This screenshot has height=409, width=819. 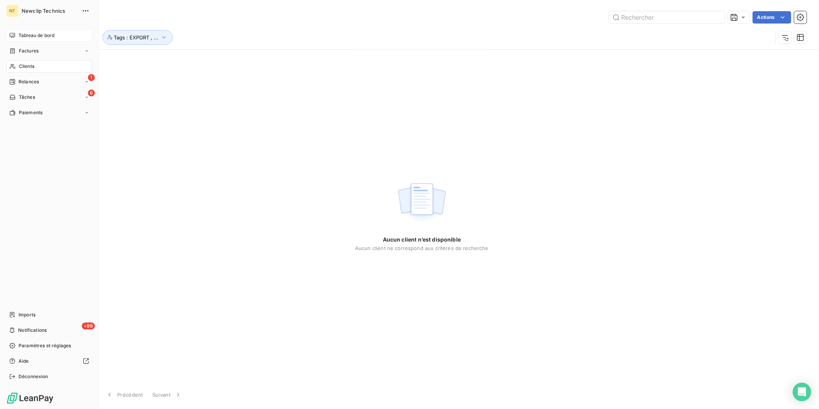 I want to click on div: NT, so click(x=12, y=11).